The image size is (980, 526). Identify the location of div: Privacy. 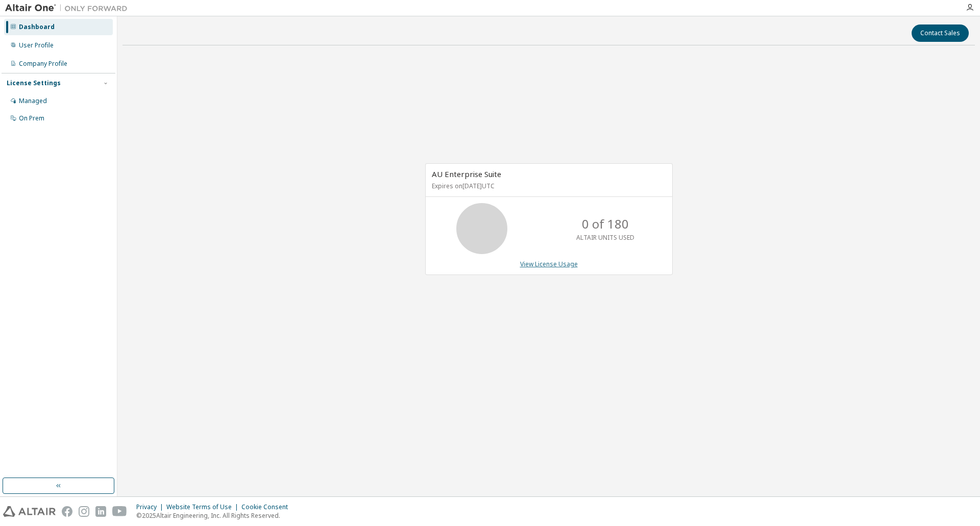
(151, 507).